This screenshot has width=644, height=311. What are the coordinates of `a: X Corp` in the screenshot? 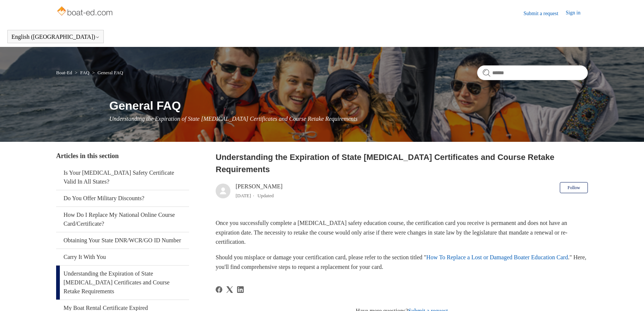 It's located at (230, 290).